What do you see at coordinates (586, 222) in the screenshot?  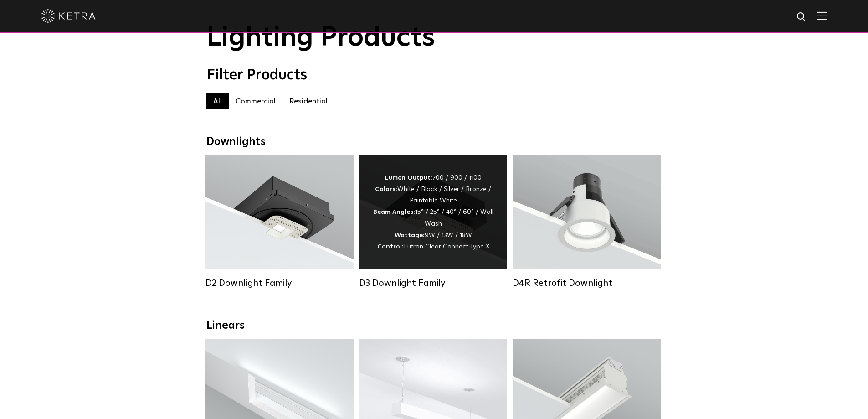 I see `a: D4R Retrofit Downlight Lumen Output:800Colors:White / BlackBeam Angles:15° / 25° / 40° / 60°Watta...` at bounding box center [586, 222].